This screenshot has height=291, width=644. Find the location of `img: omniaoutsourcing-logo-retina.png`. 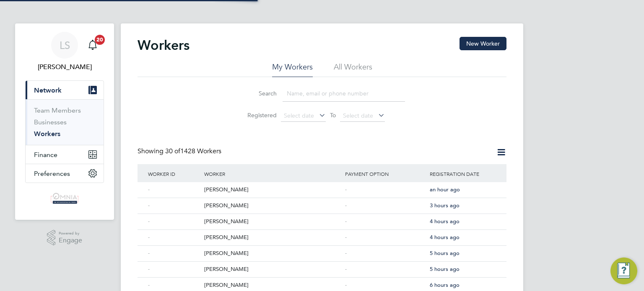

img: omniaoutsourcing-logo-retina.png is located at coordinates (65, 198).